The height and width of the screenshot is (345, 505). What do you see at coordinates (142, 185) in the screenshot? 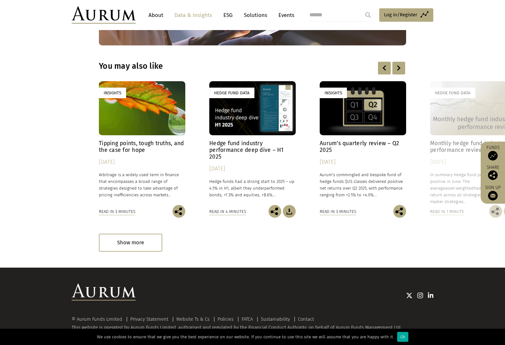
I see `p: Arbitrage is a widely used term in finance that encompasses a broad range of strategies designed ...` at bounding box center [142, 185].